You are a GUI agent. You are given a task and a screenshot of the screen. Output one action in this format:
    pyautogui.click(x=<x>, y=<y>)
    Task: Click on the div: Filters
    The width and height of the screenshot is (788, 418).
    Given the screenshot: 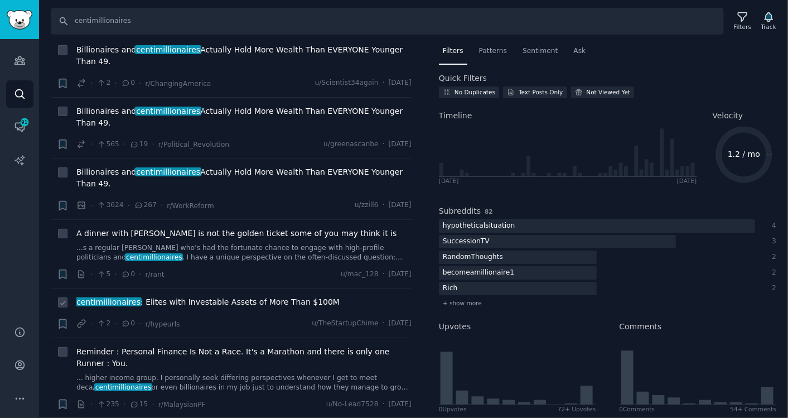 What is the action you would take?
    pyautogui.click(x=742, y=27)
    